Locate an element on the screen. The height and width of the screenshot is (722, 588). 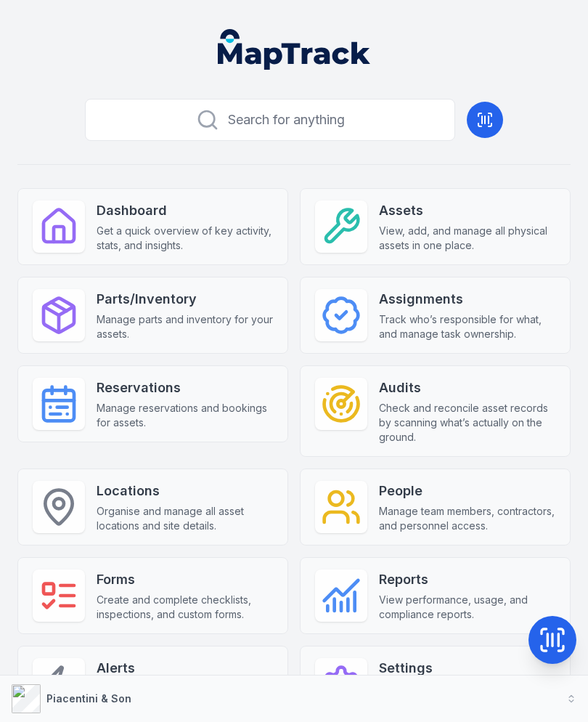
a: Parts/InventoryManage parts and inventory for your assets. is located at coordinates (153, 315).